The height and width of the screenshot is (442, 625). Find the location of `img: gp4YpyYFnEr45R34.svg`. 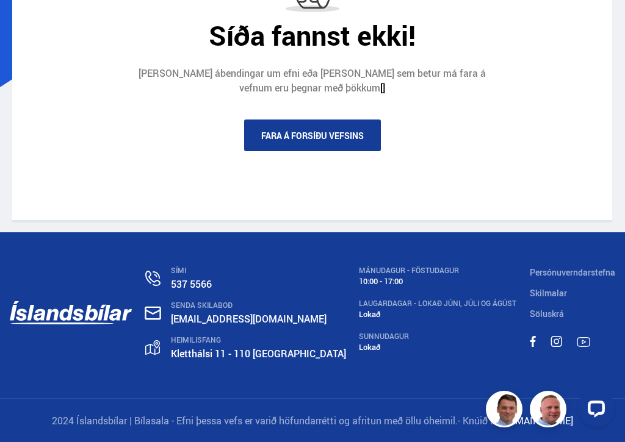

img: gp4YpyYFnEr45R34.svg is located at coordinates (153, 348).